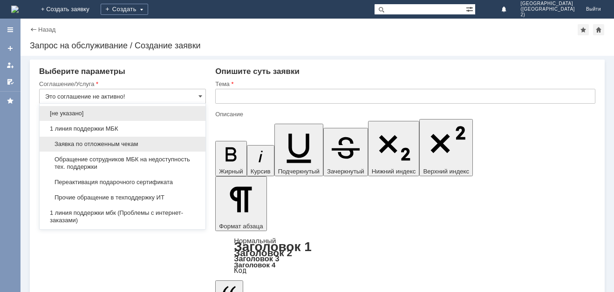  What do you see at coordinates (583, 30) in the screenshot?
I see `div: Добавить в избранное` at bounding box center [583, 30].